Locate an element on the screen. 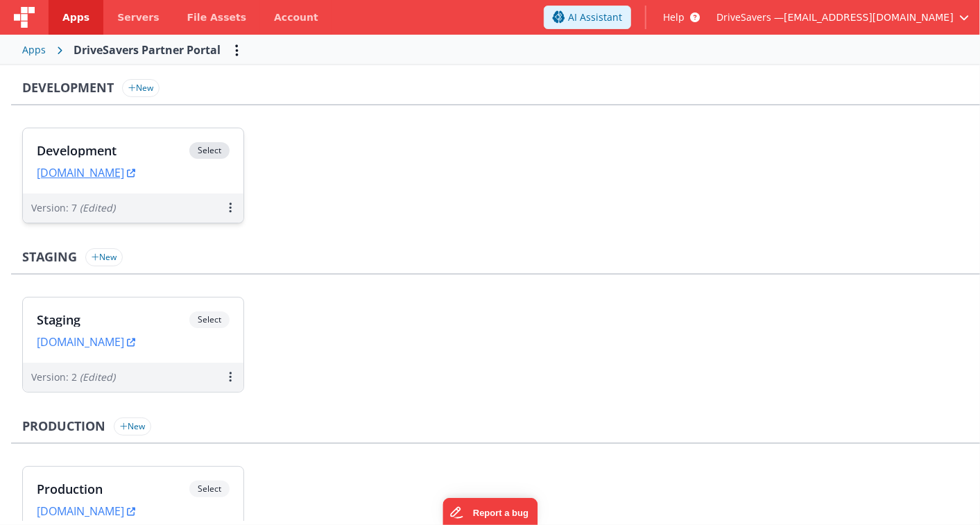 The height and width of the screenshot is (525, 980). button: AI Assistant is located at coordinates (588, 17).